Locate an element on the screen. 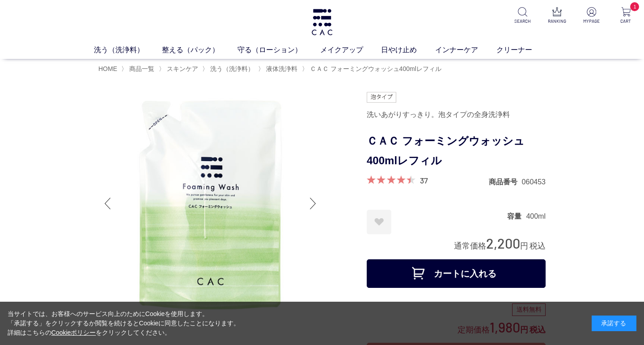  a: HOME is located at coordinates (108, 69).